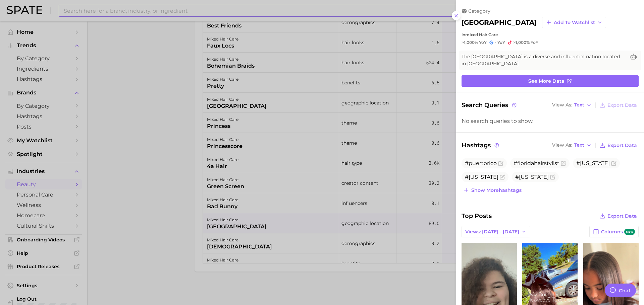 The image size is (644, 305). Describe the element at coordinates (574, 22) in the screenshot. I see `button: Add to Watchlist` at that location.